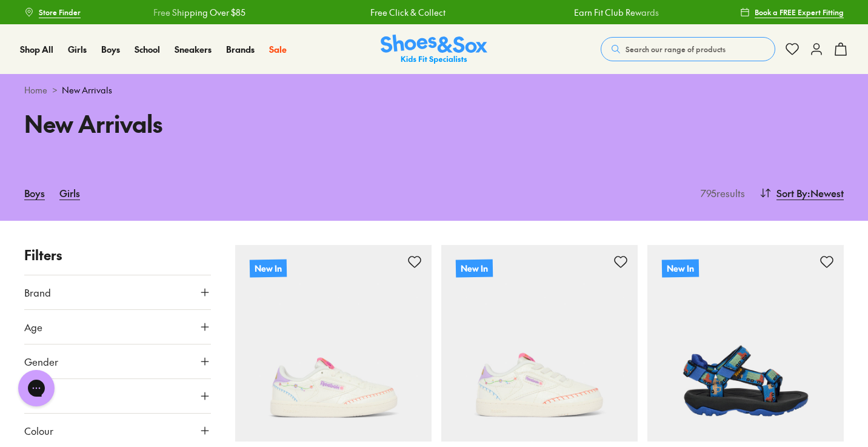 The height and width of the screenshot is (447, 868). I want to click on a: Earn Fit Club Rewards, so click(616, 12).